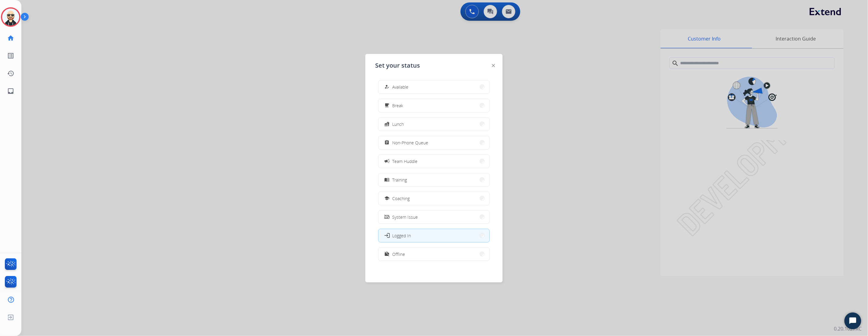 The image size is (868, 336). Describe the element at coordinates (387, 161) in the screenshot. I see `mat-icon: campaign` at that location.